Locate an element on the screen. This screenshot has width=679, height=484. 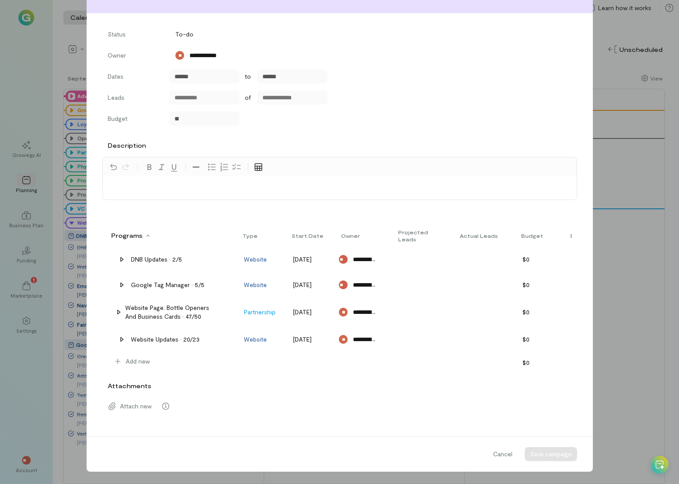
label: Budget is located at coordinates (134, 120).